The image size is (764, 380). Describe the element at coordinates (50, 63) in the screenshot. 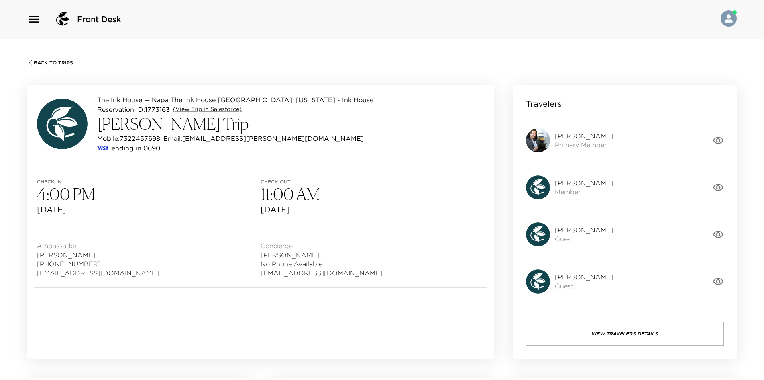

I see `button: Back To Trips` at that location.